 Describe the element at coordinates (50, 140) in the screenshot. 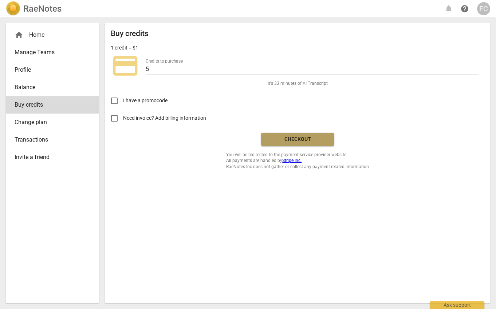

I see `span: Transactions` at that location.